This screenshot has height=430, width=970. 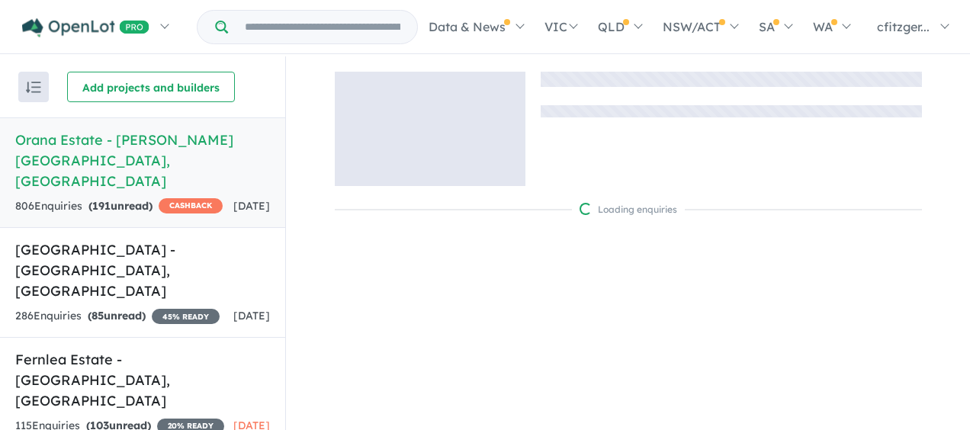 What do you see at coordinates (185, 316) in the screenshot?
I see `span: 45 % READY` at bounding box center [185, 316].